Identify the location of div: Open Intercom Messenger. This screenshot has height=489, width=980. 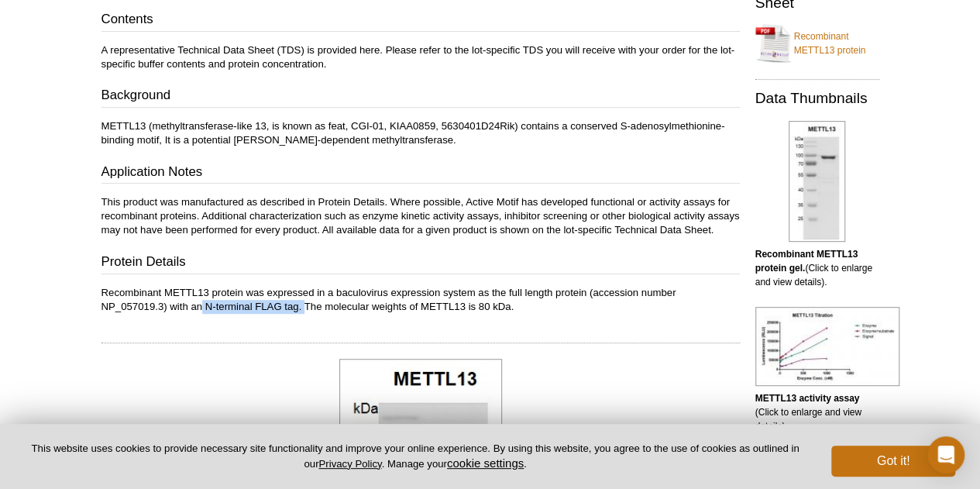
(946, 455).